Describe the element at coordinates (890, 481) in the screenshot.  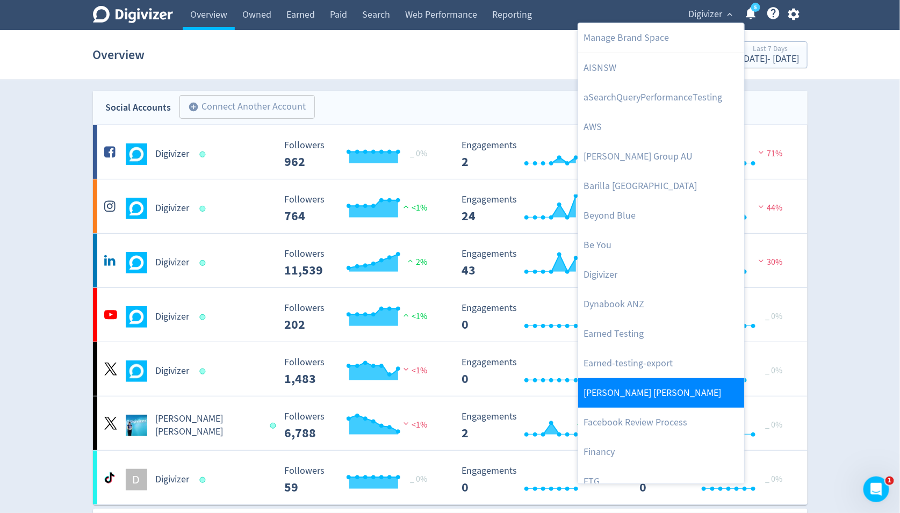
I see `span: 1` at that location.